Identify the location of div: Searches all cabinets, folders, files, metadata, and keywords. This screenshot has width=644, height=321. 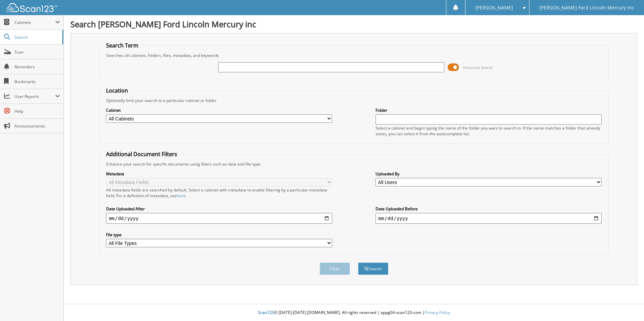
(353, 55).